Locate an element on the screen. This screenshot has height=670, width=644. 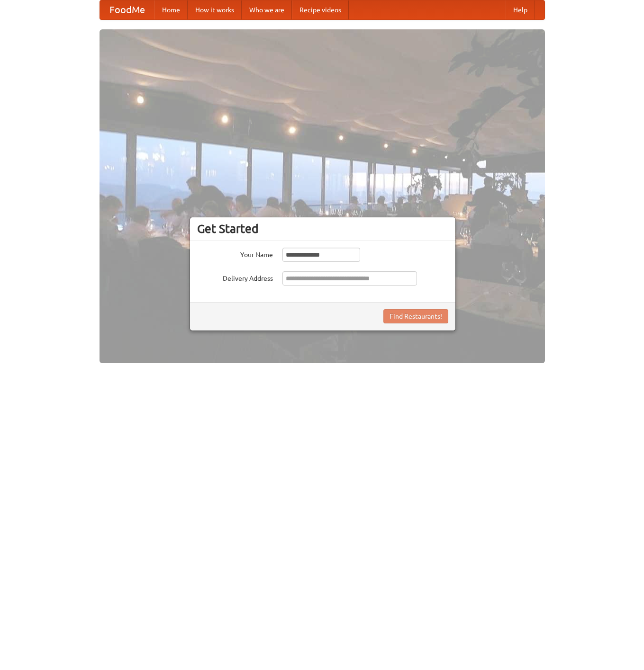
a: Who we are is located at coordinates (266, 10).